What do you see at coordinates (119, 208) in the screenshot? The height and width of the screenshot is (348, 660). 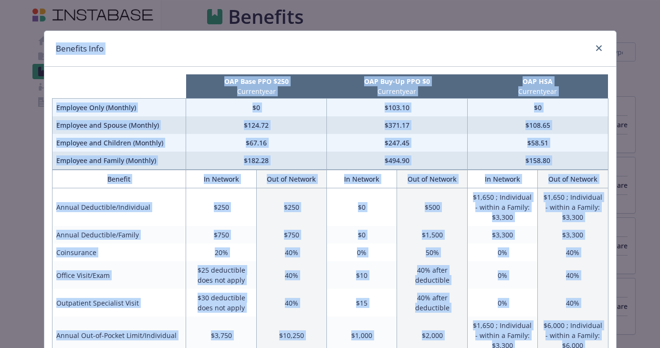 I see `td: Annual Deductible/Individual` at bounding box center [119, 208].